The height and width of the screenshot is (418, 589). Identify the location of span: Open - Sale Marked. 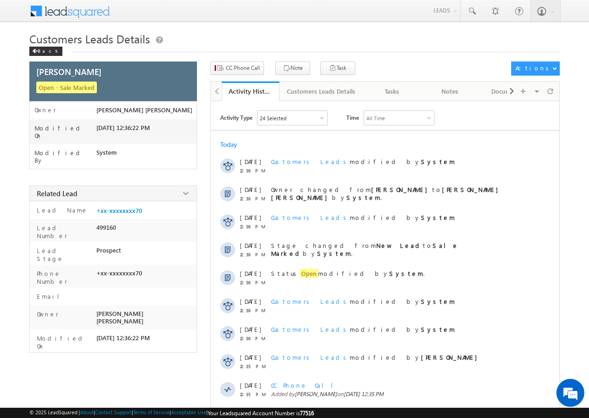
(67, 87).